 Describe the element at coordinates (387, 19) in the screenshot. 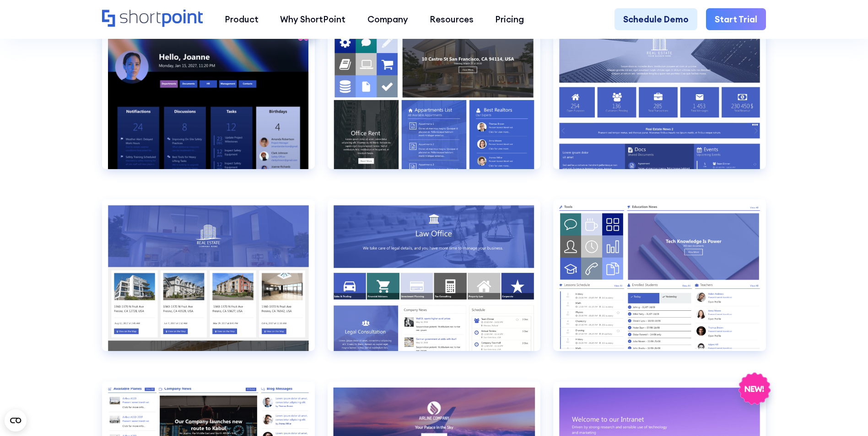

I see `div: Company` at that location.